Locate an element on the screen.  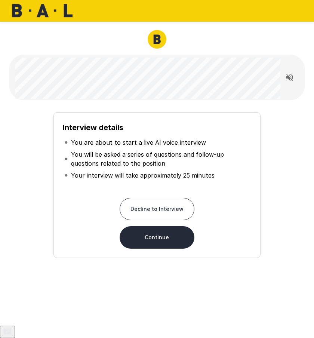
p: Your interview will take approximately 25 minutes is located at coordinates (143, 175).